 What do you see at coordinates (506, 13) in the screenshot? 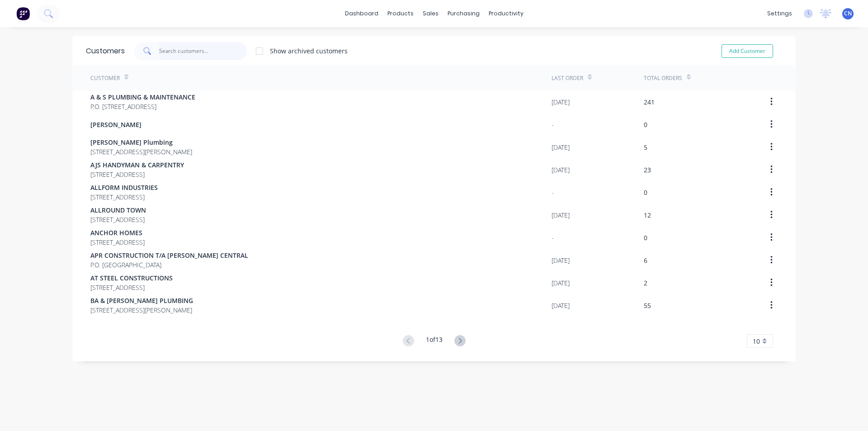
I see `div: productivity` at bounding box center [506, 13].